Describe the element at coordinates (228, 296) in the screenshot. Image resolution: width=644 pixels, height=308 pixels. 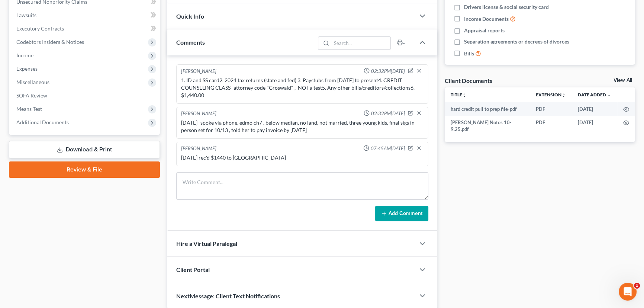
I see `span: NextMessage: Client Text Notifications` at that location.